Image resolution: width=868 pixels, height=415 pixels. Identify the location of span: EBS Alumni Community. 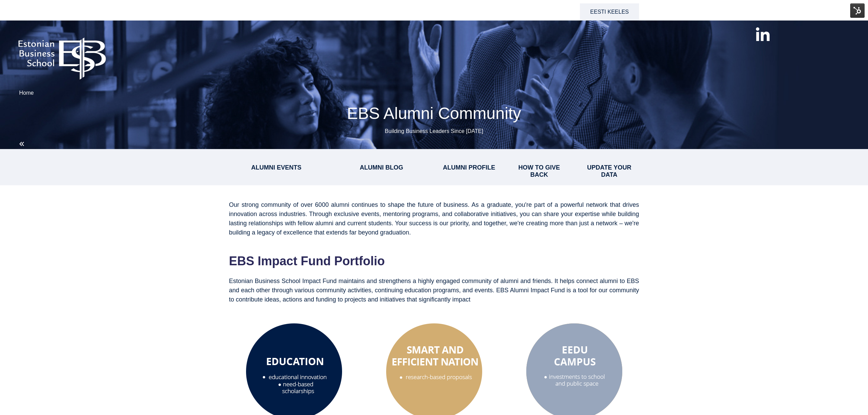
(434, 113).